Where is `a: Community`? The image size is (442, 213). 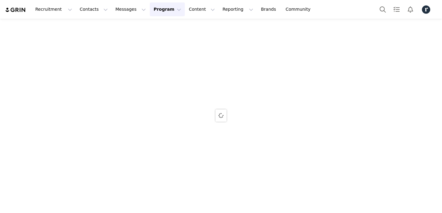 a: Community is located at coordinates (299, 9).